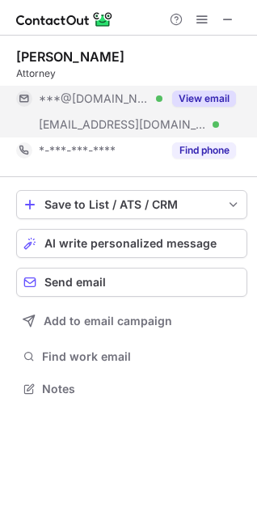  Describe the element at coordinates (132, 74) in the screenshot. I see `div: Attorney` at that location.